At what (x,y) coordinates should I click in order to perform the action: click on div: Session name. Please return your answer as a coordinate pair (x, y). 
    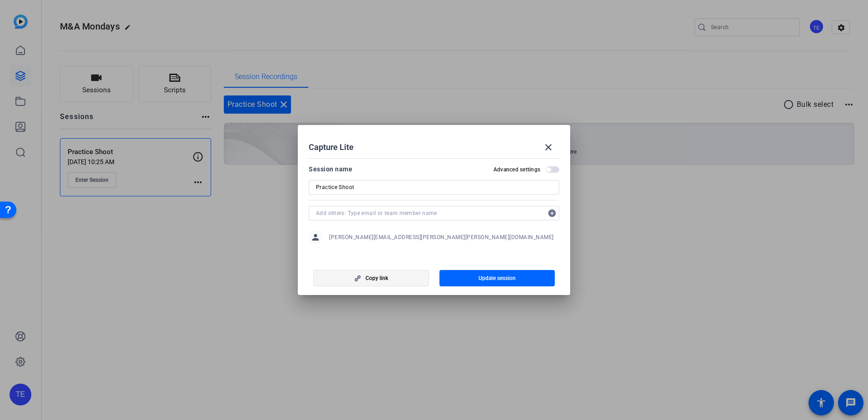
    Looking at the image, I should click on (331, 169).